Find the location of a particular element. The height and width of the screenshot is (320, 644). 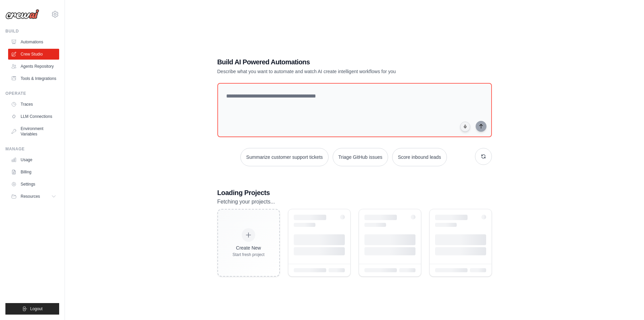

h1: Build AI Powered Automations is located at coordinates (331, 62).